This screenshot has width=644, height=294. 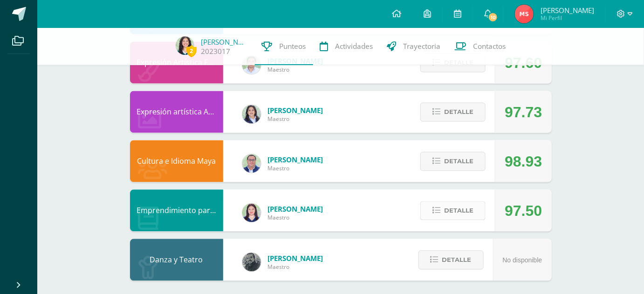 What do you see at coordinates (177, 112) in the screenshot?
I see `div: Expresión artística ARTES PLÁSTICAS` at bounding box center [177, 112].